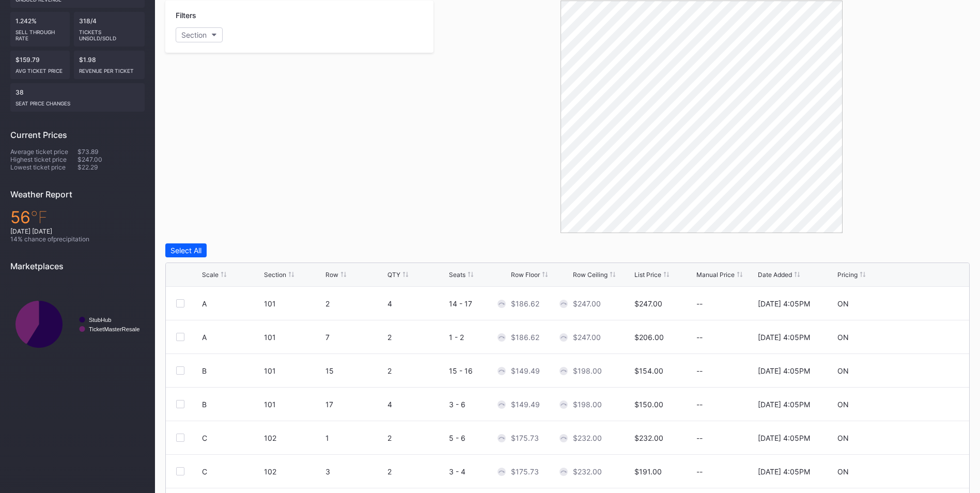 The height and width of the screenshot is (493, 980). What do you see at coordinates (210, 275) in the screenshot?
I see `div: Scale` at bounding box center [210, 275].